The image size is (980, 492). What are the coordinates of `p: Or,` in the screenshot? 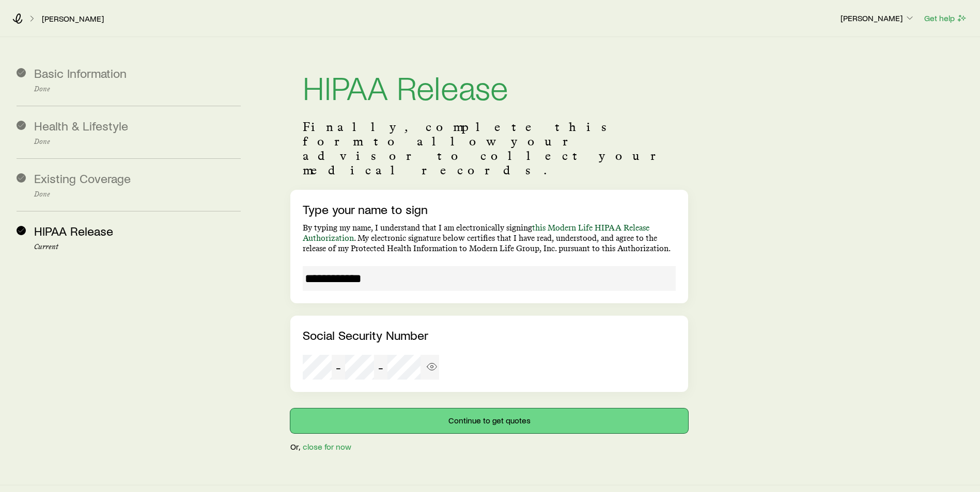 It's located at (295, 447).